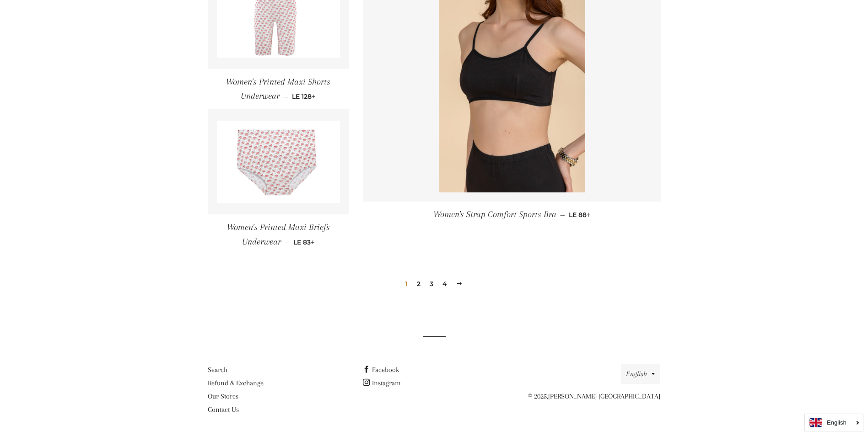 This screenshot has height=436, width=868. What do you see at coordinates (279, 234) in the screenshot?
I see `span: Women's Printed Maxi Briefs Underwear` at bounding box center [279, 234].